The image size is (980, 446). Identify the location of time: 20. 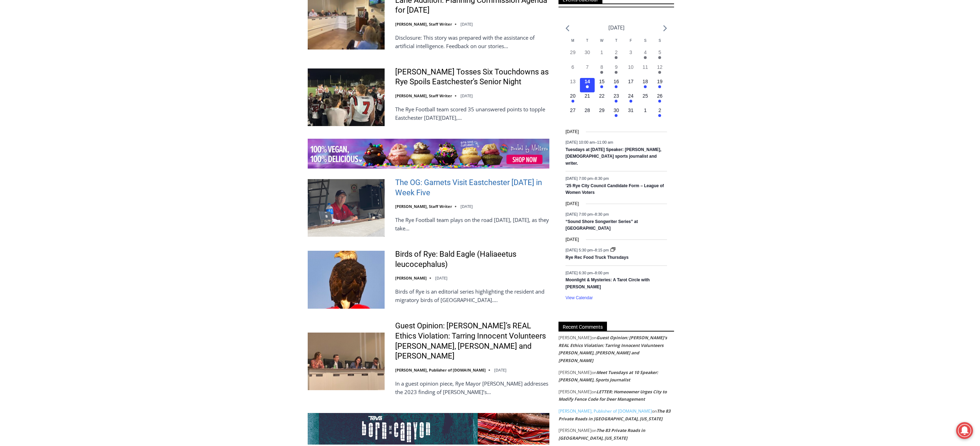
(573, 96).